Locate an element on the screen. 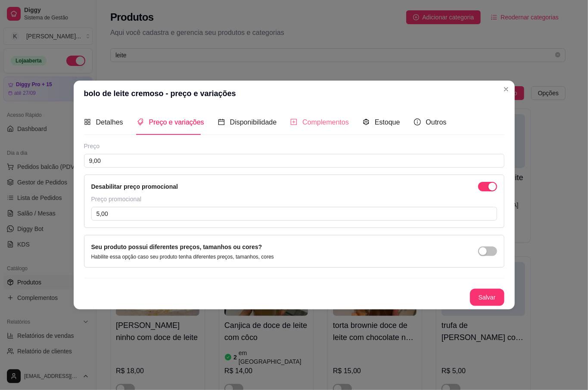  span: info-circle is located at coordinates (418, 122).